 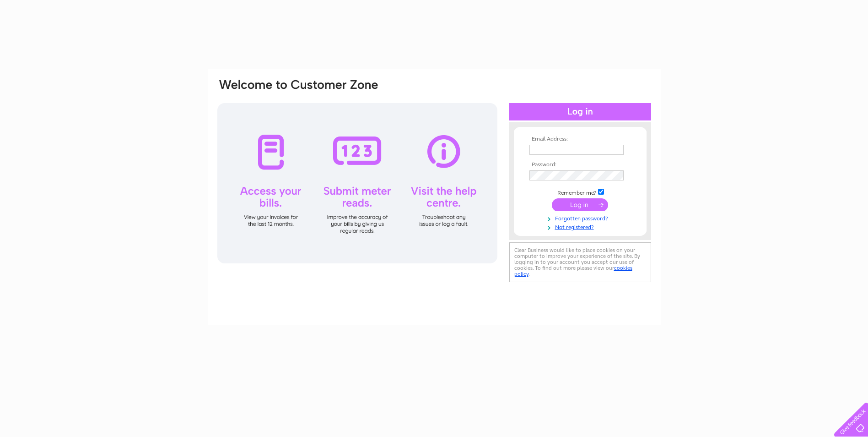 I want to click on td: Remember me?, so click(x=580, y=192).